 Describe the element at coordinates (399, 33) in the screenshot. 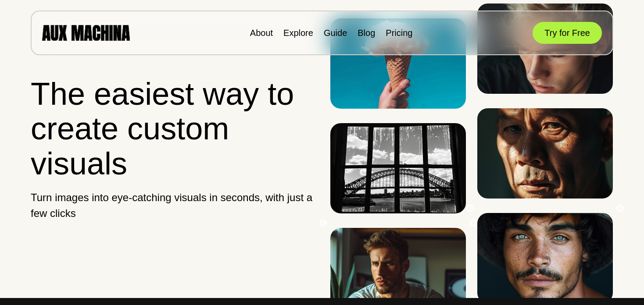

I see `a: Pricing` at that location.